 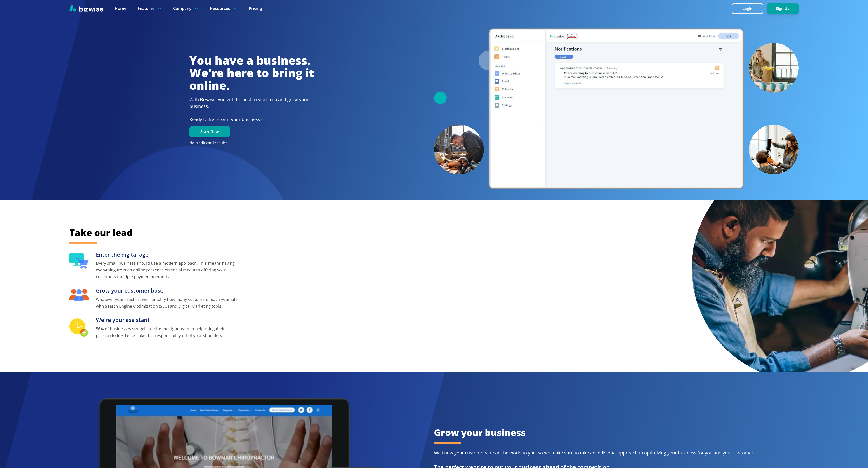 I want to click on img: Bizwise Logo, so click(x=86, y=8).